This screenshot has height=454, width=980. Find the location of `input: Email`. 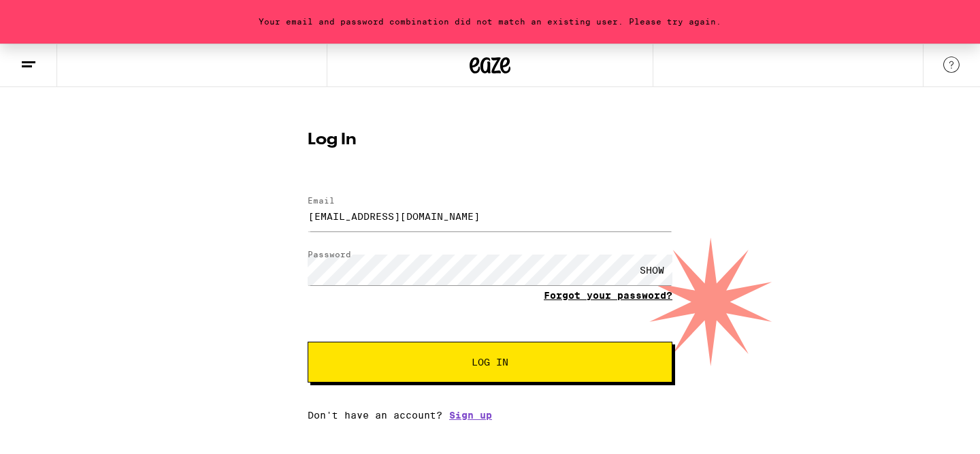

input: Email is located at coordinates (490, 216).